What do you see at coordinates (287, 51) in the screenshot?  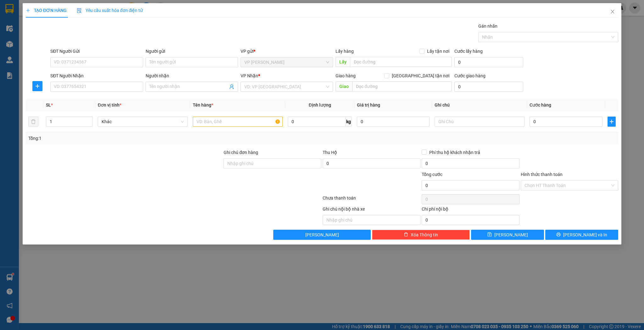 I see `div: VP gửi` at bounding box center [287, 51].